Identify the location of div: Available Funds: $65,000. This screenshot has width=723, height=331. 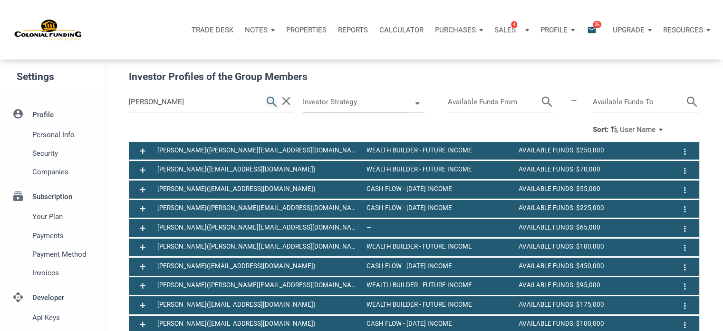
(590, 227).